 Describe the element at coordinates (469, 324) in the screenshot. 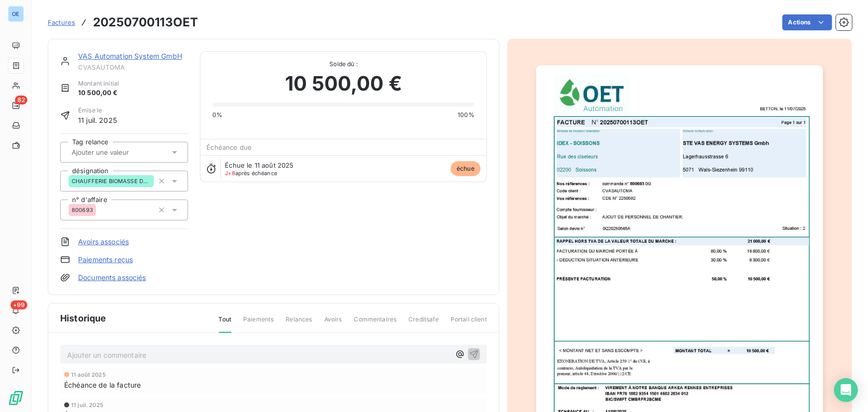

I see `span: Portail client` at that location.